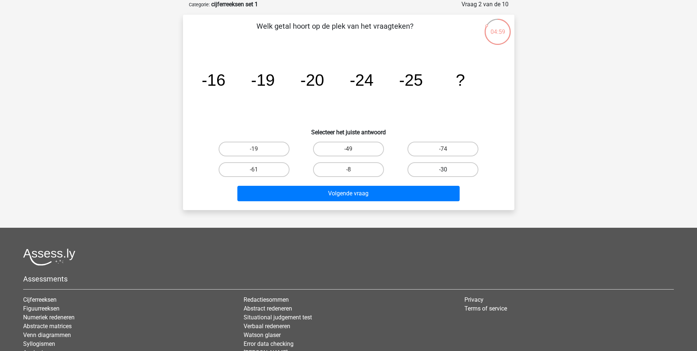  I want to click on label: -8, so click(349, 169).